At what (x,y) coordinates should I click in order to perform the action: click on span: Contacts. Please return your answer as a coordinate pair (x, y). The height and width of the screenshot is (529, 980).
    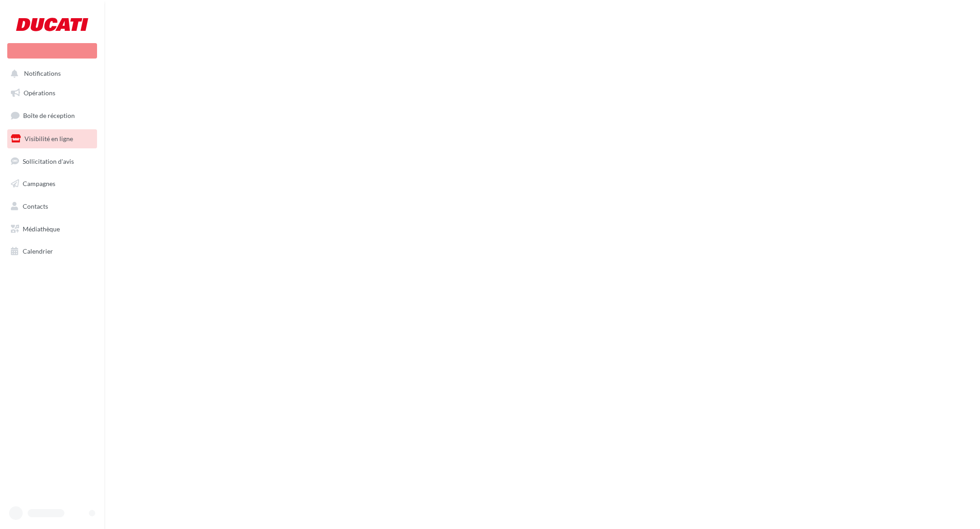
    Looking at the image, I should click on (36, 206).